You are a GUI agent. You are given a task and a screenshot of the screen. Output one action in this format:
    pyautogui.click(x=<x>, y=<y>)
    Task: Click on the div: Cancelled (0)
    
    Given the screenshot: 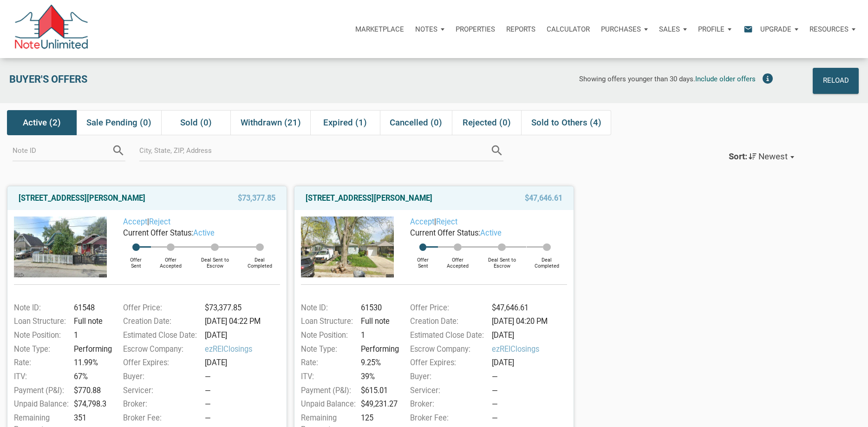 What is the action you would take?
    pyautogui.click(x=415, y=122)
    